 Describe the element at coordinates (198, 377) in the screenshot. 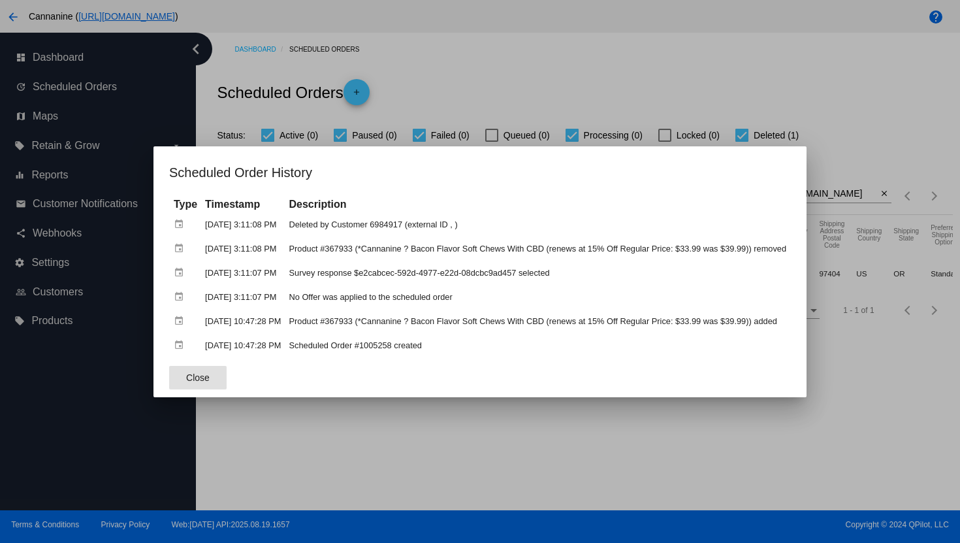

I see `button: Close dialog` at that location.